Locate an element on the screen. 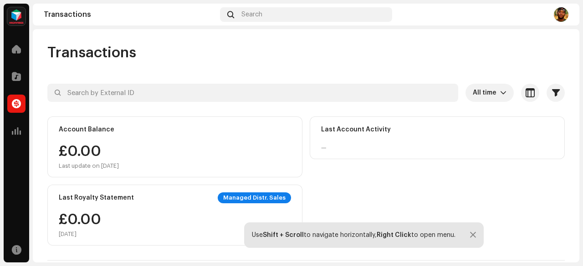 This screenshot has height=266, width=583. div: Use to navigate horizontally, to open menu. is located at coordinates (353, 235).